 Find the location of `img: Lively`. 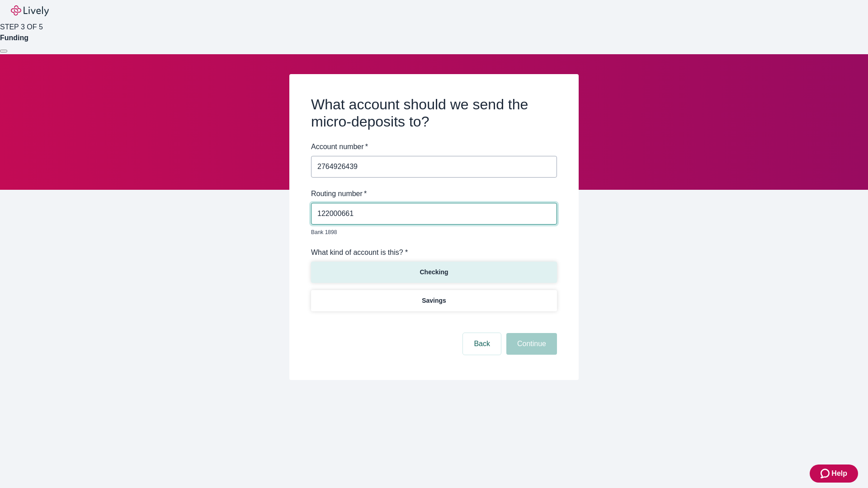

img: Lively is located at coordinates (30, 11).